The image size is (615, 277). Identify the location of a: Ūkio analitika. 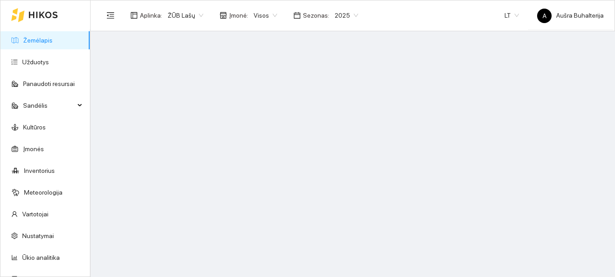
(41, 258).